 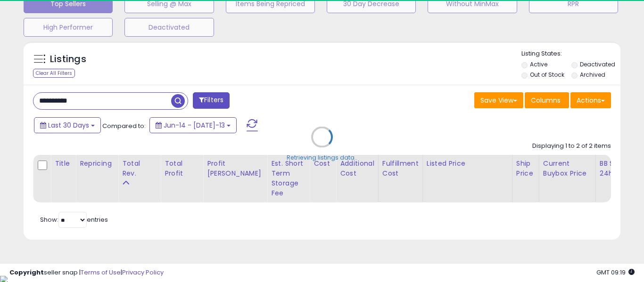 I want to click on button: Deactivated, so click(x=169, y=27).